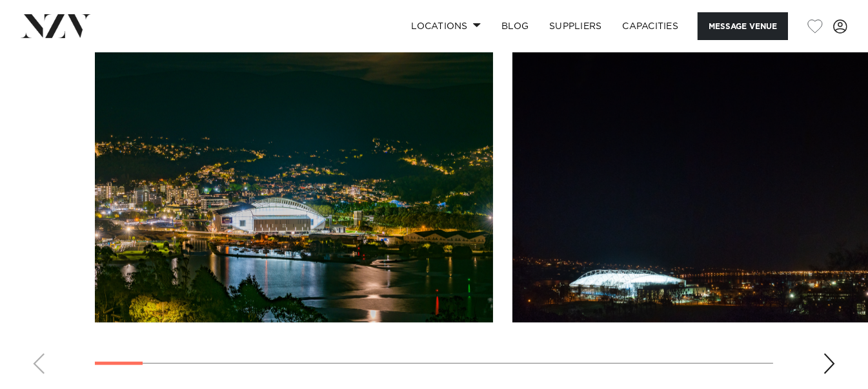 The width and height of the screenshot is (868, 389). I want to click on a: SUPPLIERS, so click(575, 26).